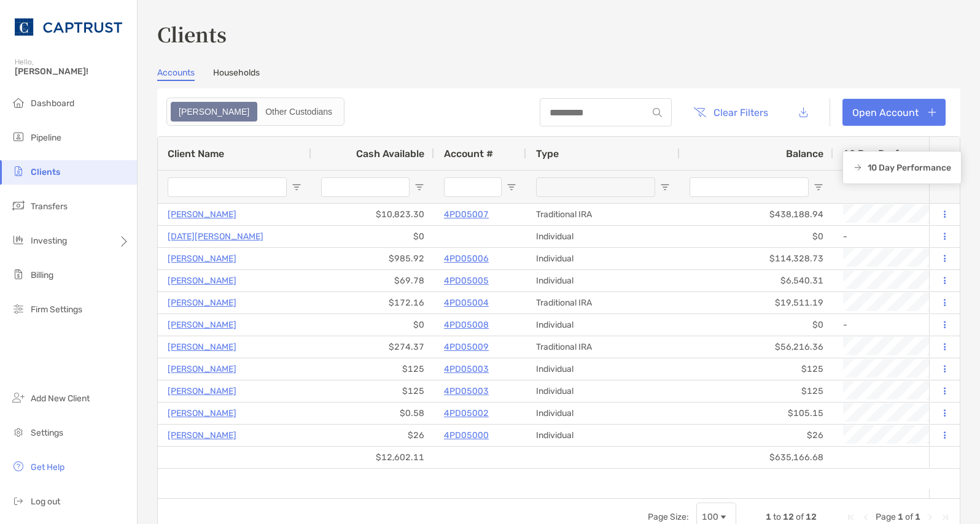  I want to click on div: Last Page, so click(945, 518).